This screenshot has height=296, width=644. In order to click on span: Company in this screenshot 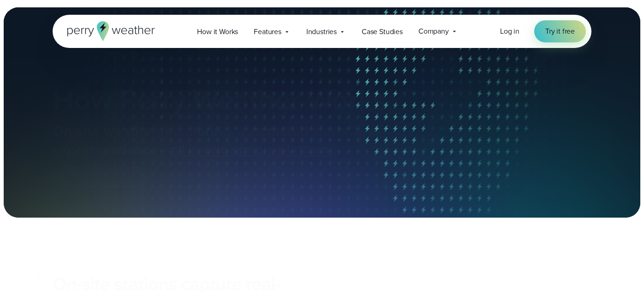, I will do `click(433, 31)`.